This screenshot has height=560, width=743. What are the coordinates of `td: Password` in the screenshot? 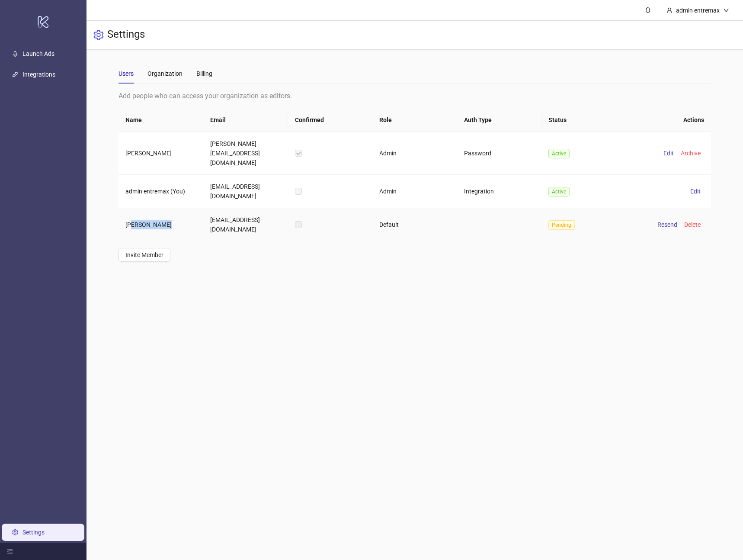 It's located at (500, 153).